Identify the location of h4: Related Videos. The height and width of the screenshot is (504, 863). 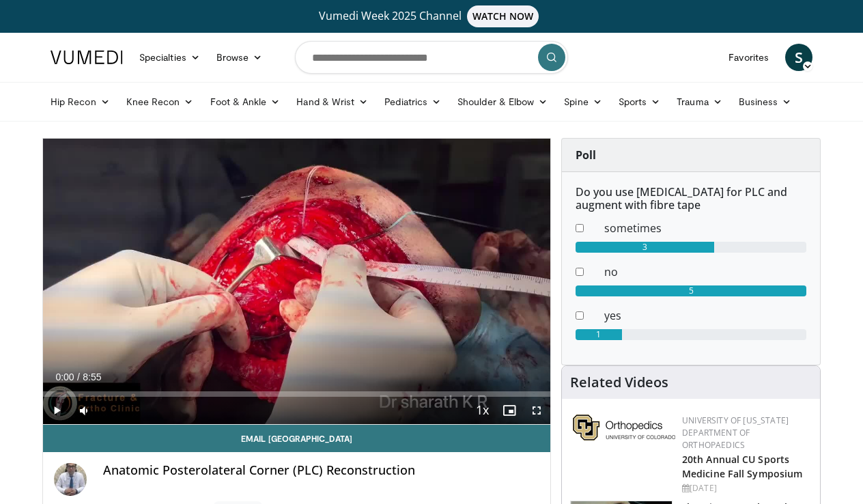
(619, 383).